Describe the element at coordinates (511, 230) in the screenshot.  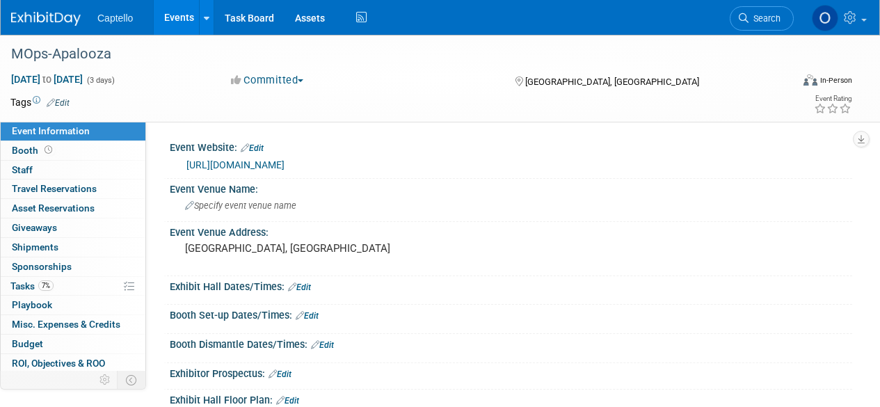
I see `div: Event Venue Address:` at that location.